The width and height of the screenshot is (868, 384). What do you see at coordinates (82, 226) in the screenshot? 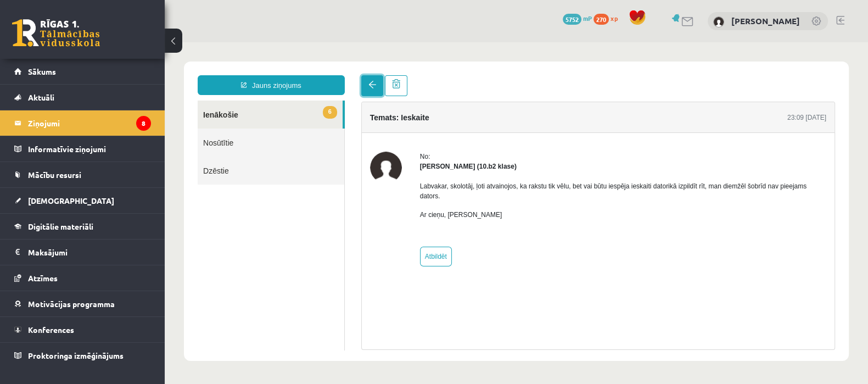
I see `a: Digitālie materiāli` at bounding box center [82, 226].